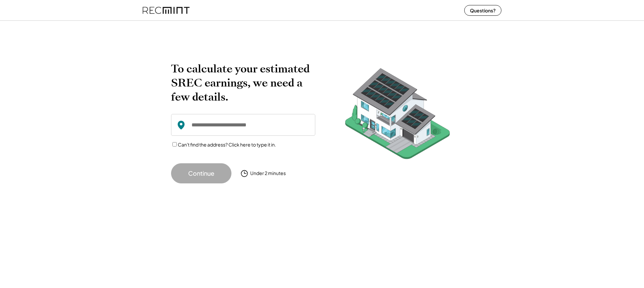  I want to click on img: recmint-logotype%403x%20%281%29.jpeg, so click(166, 10).